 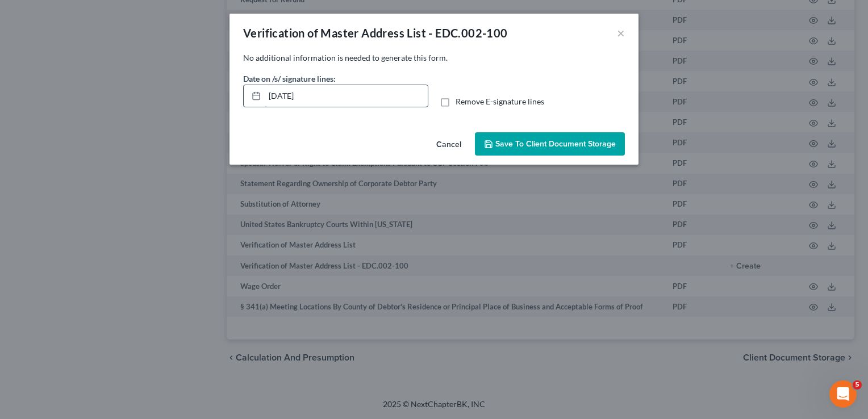 I want to click on span: 5, so click(x=857, y=385).